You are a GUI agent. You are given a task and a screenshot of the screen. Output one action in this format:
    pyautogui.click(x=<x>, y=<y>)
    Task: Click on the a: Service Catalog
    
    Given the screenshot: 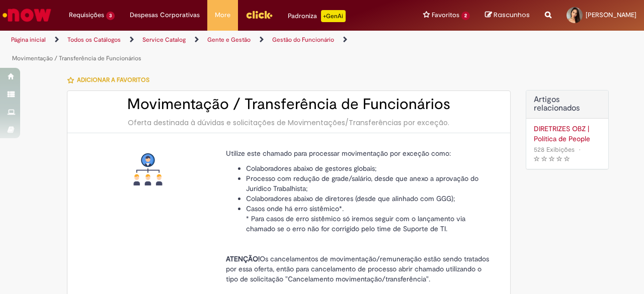 What is the action you would take?
    pyautogui.click(x=164, y=40)
    